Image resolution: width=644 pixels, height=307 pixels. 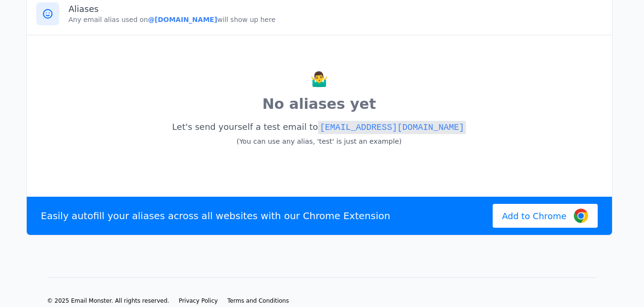 I want to click on p: Any email alias used on will show up here, so click(x=336, y=19).